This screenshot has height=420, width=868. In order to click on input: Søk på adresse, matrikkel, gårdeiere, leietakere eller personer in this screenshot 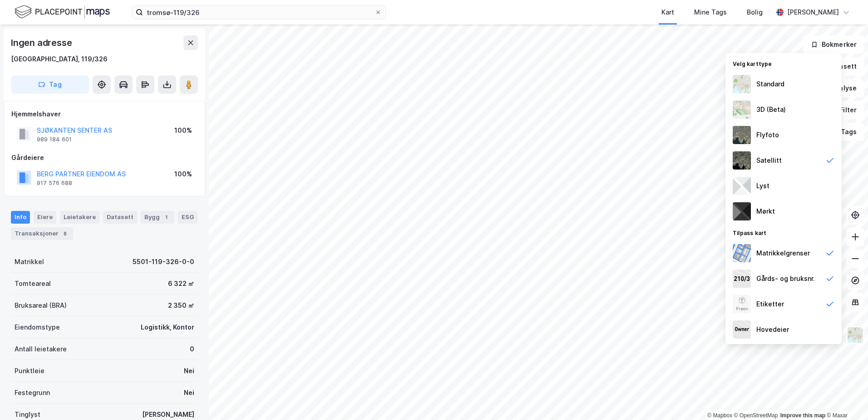, I will do `click(259, 12)`.